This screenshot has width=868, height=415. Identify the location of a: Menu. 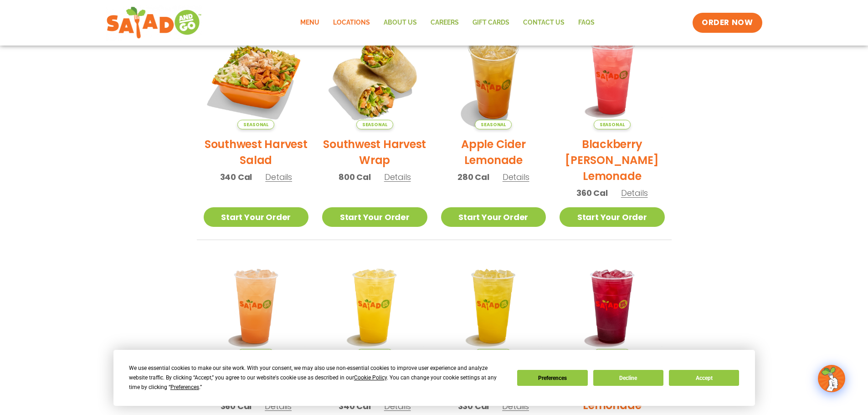
(310, 23).